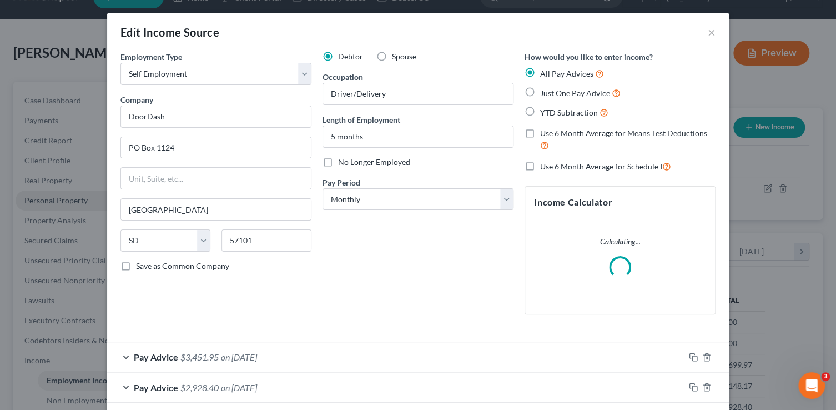 Image resolution: width=836 pixels, height=410 pixels. What do you see at coordinates (216, 178) in the screenshot?
I see `input: Unit, Suite, etc...` at bounding box center [216, 178].